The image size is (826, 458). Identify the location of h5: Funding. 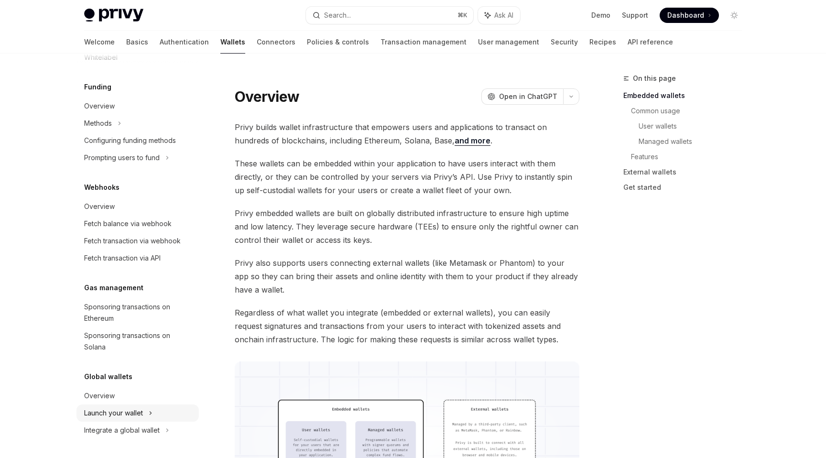
(97, 87).